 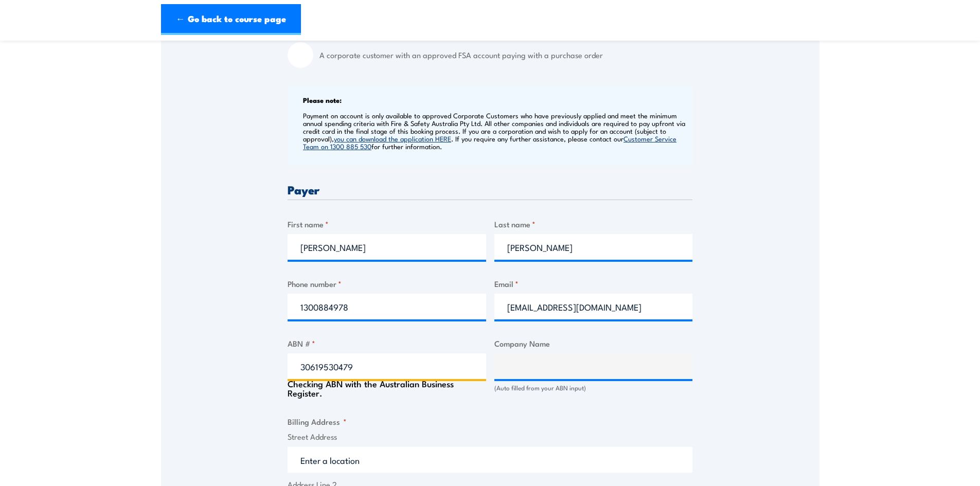 I want to click on div: (Auto filled from your ABN input), so click(x=594, y=387).